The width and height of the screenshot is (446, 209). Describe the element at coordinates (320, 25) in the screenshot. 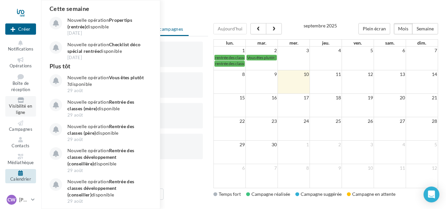

I see `h2: septembre 2025` at that location.